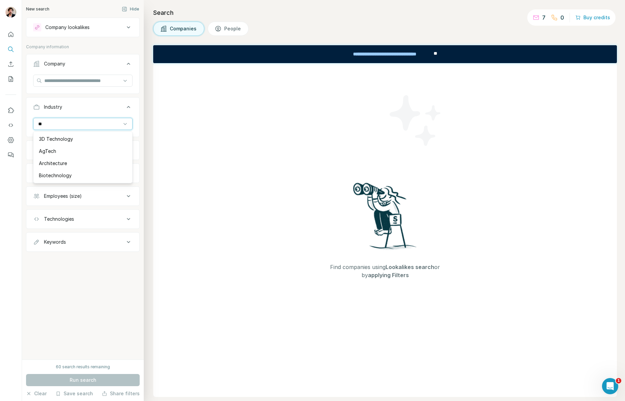 This screenshot has height=401, width=625. What do you see at coordinates (121, 394) in the screenshot?
I see `button: Share filters` at bounding box center [121, 394].